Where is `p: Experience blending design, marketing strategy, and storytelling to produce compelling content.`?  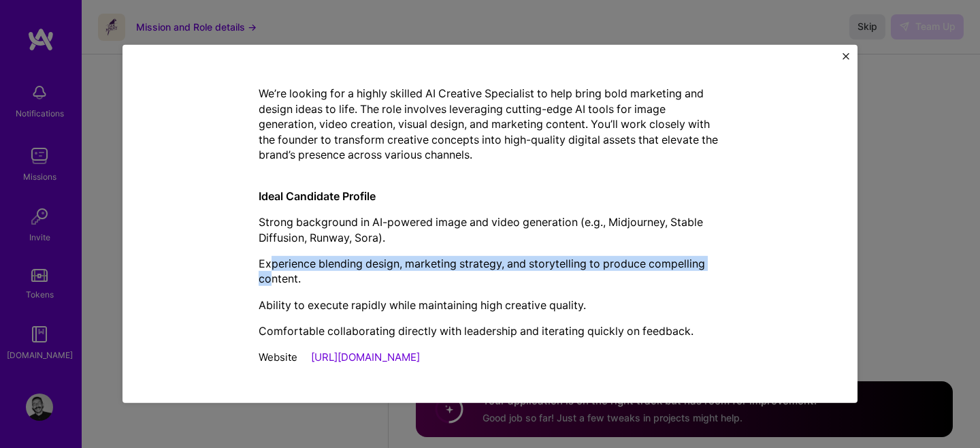 p: Experience blending design, marketing strategy, and storytelling to produce compelling content. is located at coordinates (490, 271).